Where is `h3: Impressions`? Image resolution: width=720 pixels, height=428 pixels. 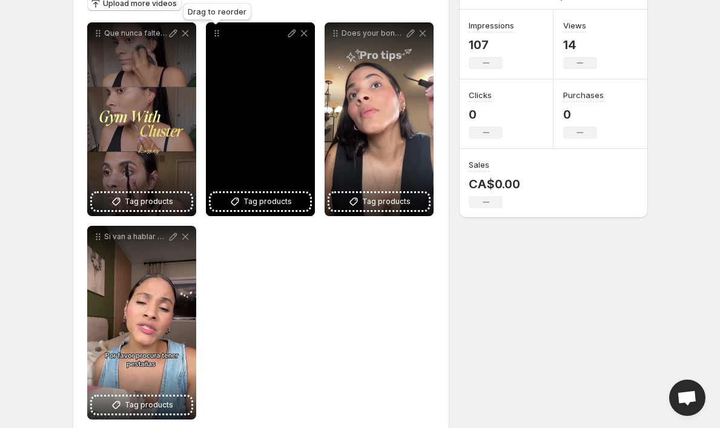 h3: Impressions is located at coordinates (491, 25).